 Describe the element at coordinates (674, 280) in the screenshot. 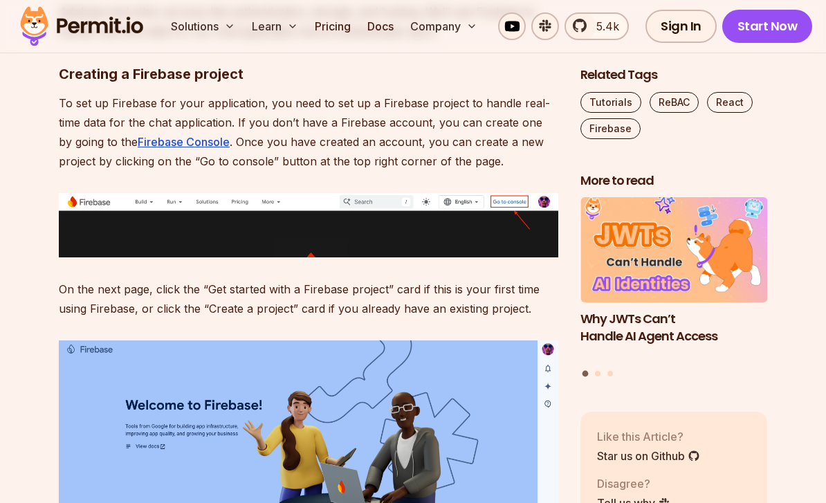

I see `li: 1 of 3` at that location.